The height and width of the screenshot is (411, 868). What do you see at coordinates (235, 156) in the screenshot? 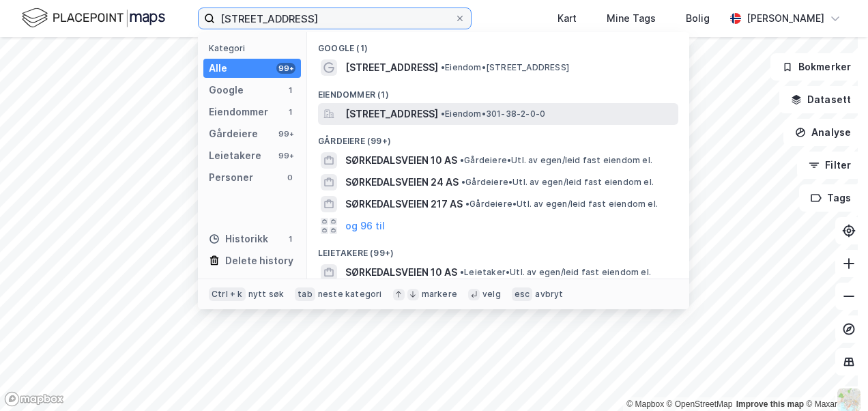
I see `div: Leietakere` at bounding box center [235, 156].